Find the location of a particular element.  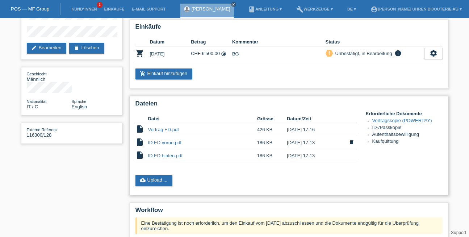

a: POS — MF Group is located at coordinates (30, 9).